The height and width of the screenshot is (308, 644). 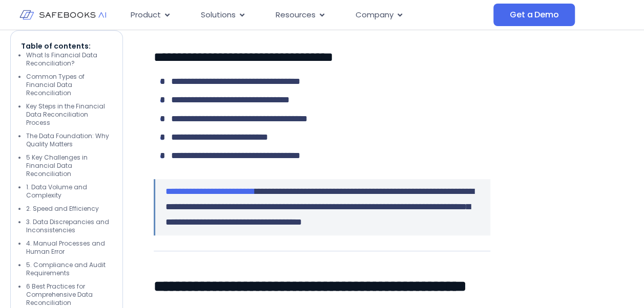 I want to click on div: Menu Toggle, so click(x=308, y=15).